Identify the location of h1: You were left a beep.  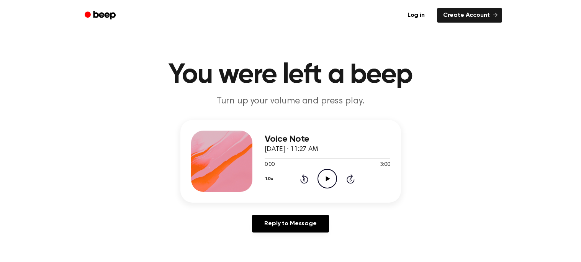
(291, 75).